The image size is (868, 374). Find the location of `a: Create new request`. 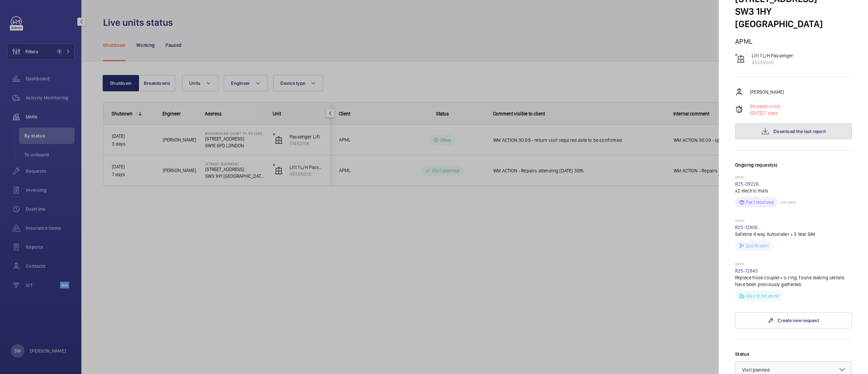

a: Create new request is located at coordinates (794, 320).